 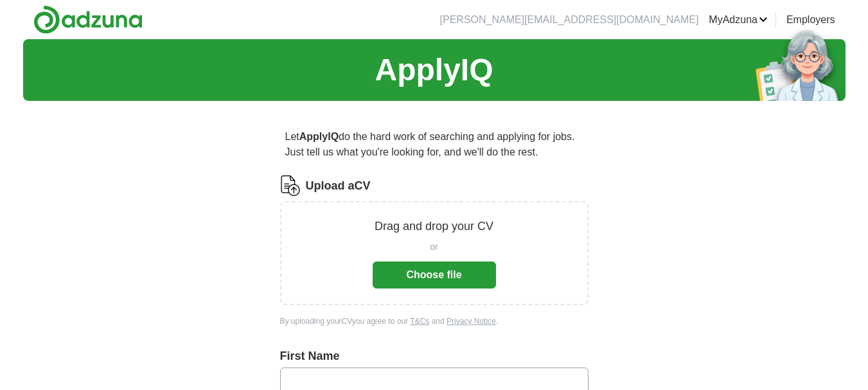 What do you see at coordinates (810, 20) in the screenshot?
I see `a: Employers` at bounding box center [810, 20].